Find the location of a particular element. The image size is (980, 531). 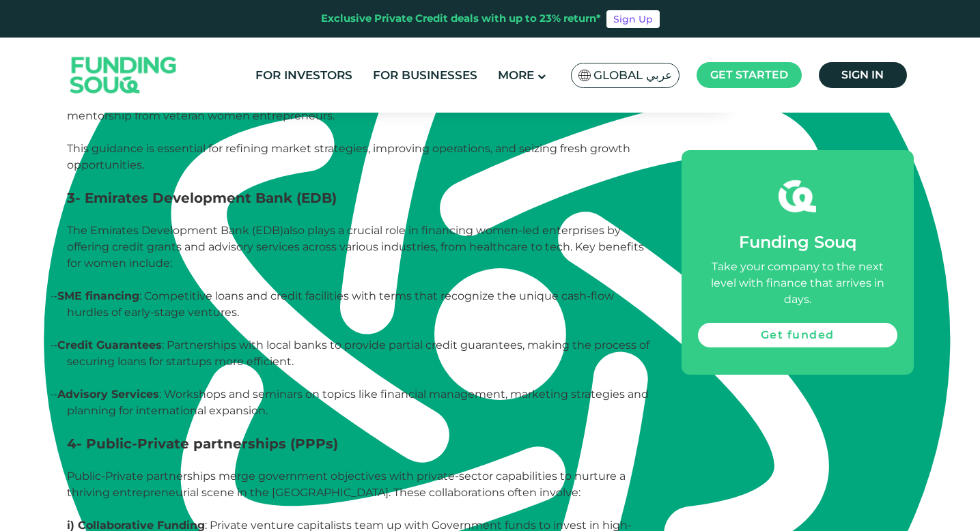

h3: 4- Public-Private partnerships (PPPs) is located at coordinates (359, 444).